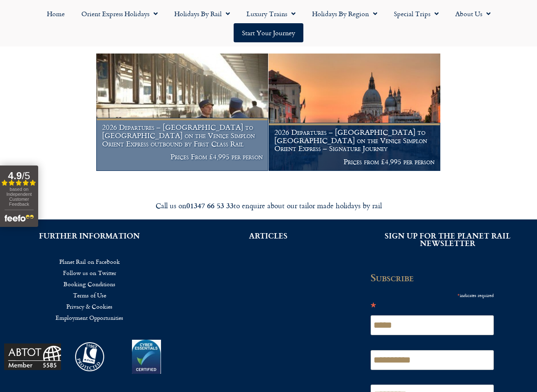  What do you see at coordinates (89, 272) in the screenshot?
I see `a: Follow us on Twitter` at bounding box center [89, 272].